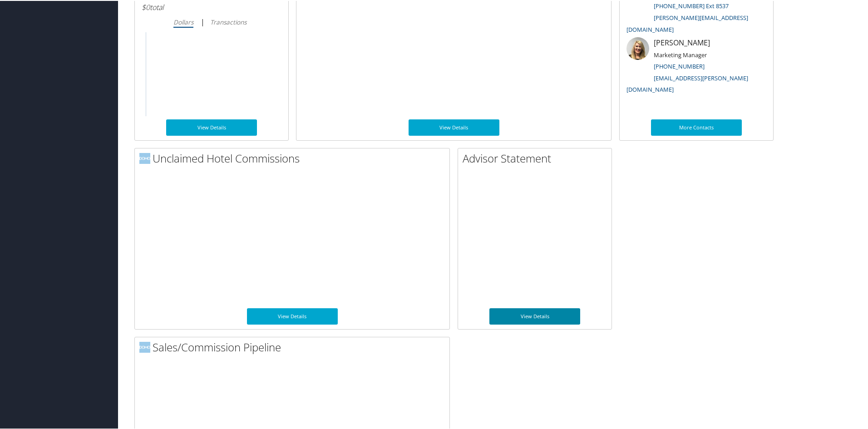  What do you see at coordinates (638, 48) in the screenshot?
I see `img: ali-moffitt.jpg` at bounding box center [638, 48].